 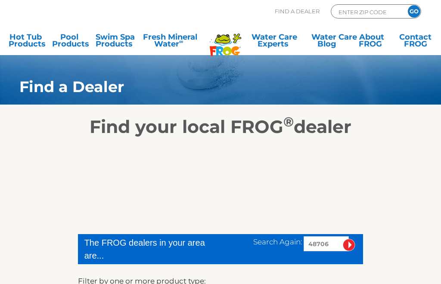 What do you see at coordinates (69, 42) in the screenshot?
I see `a: PoolProducts` at bounding box center [69, 42].